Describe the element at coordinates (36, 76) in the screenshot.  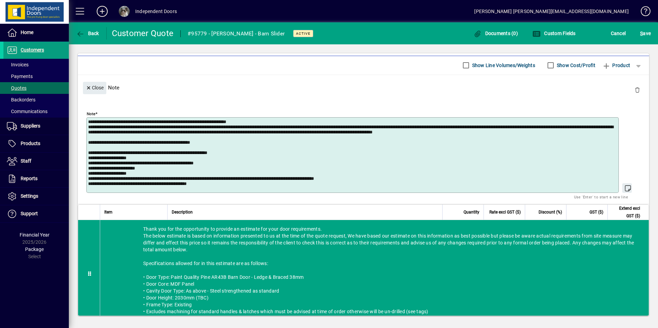
I see `a: Payments` at that location.